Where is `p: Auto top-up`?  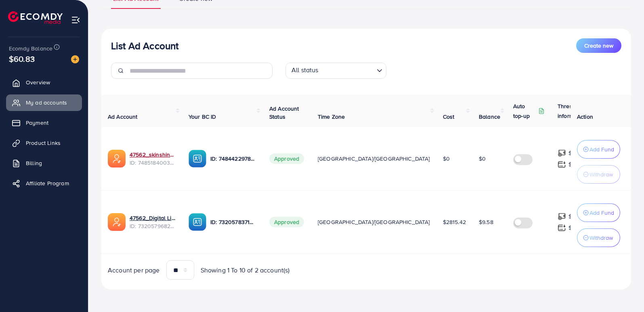
p: Auto top-up is located at coordinates (525, 111).